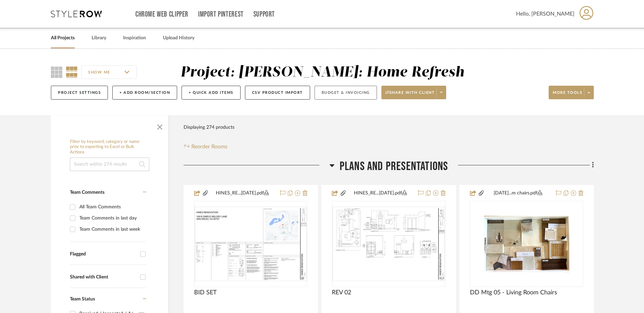  I want to click on a: Chrome Web Clipper, so click(162, 15).